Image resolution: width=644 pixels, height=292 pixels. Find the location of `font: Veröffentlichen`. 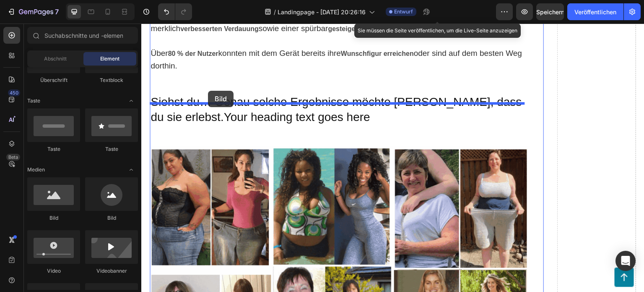

font: Veröffentlichen is located at coordinates (595, 12).